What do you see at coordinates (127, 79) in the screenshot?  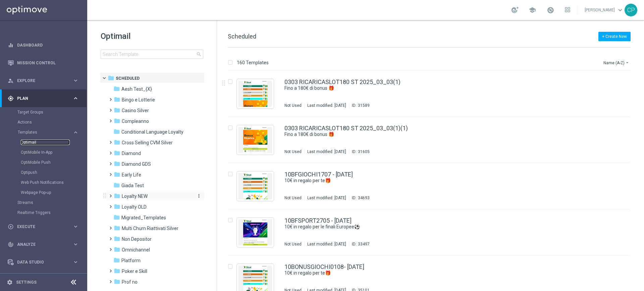 I see `span: Scheduled` at bounding box center [127, 79].